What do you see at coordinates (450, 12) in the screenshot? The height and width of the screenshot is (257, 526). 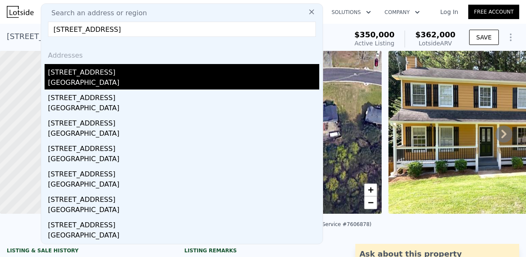 I see `a: Log In` at bounding box center [450, 12].